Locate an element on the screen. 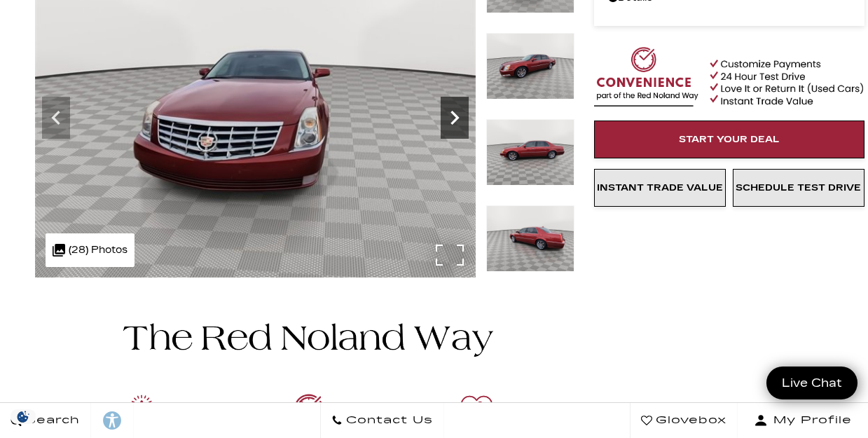 This screenshot has height=438, width=868. a: Schedule Test Drive is located at coordinates (798, 188).